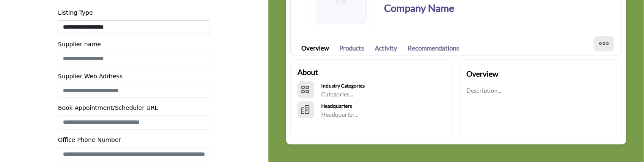  I want to click on p: Categories..., so click(343, 94).